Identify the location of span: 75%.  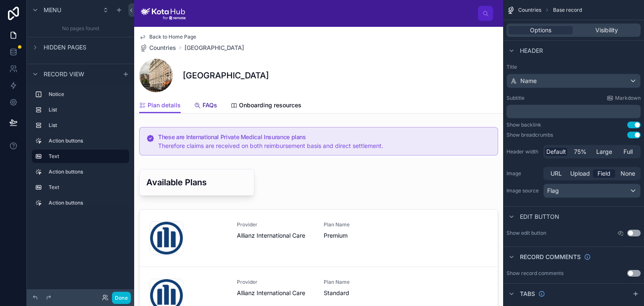
(581, 152).